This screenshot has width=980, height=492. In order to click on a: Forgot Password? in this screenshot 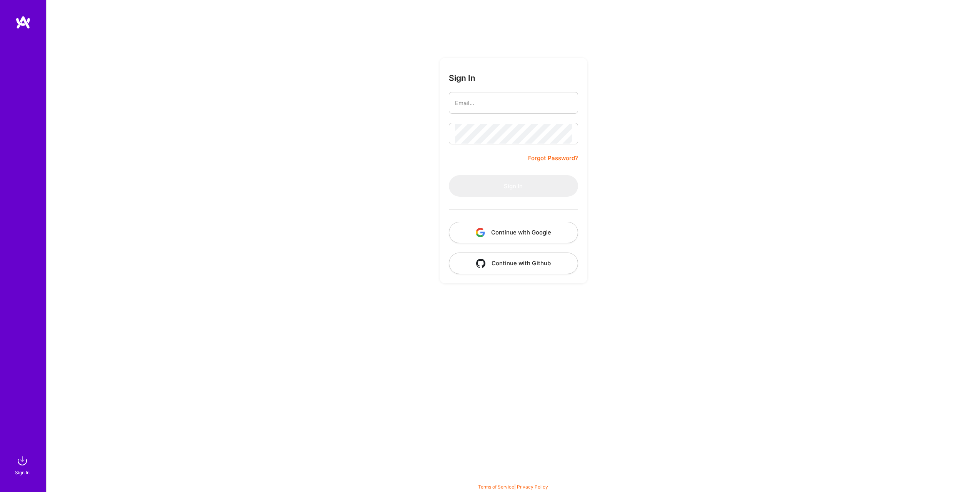, I will do `click(553, 158)`.